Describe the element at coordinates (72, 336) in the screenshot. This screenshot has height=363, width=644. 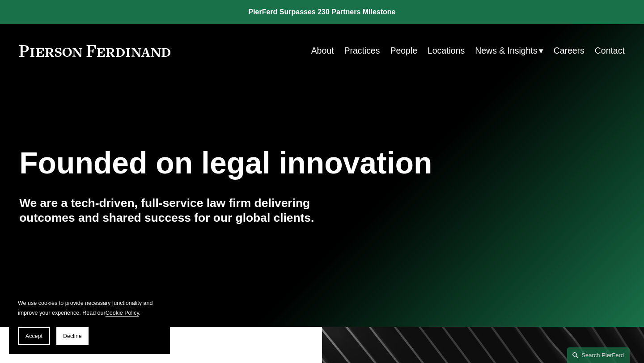
I see `button: Decline` at that location.